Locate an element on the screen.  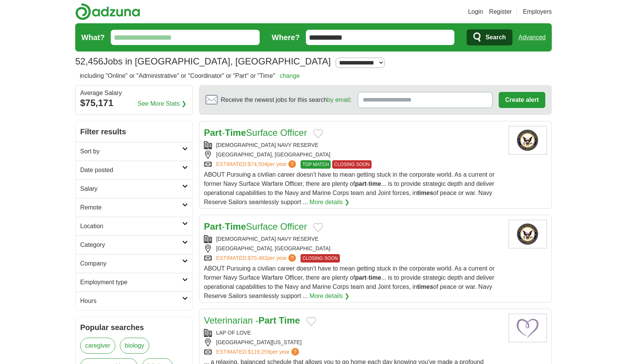
a: ESTIMATED:$74,504per year? is located at coordinates (257, 165).